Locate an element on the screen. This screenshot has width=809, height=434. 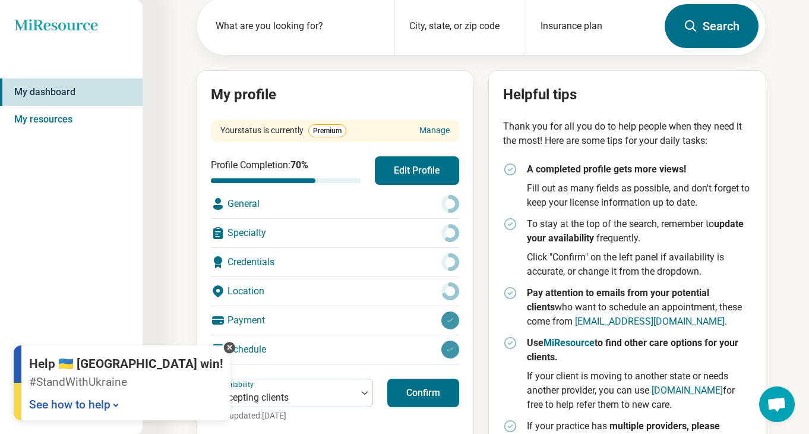
div: Schedule is located at coordinates (335, 349).